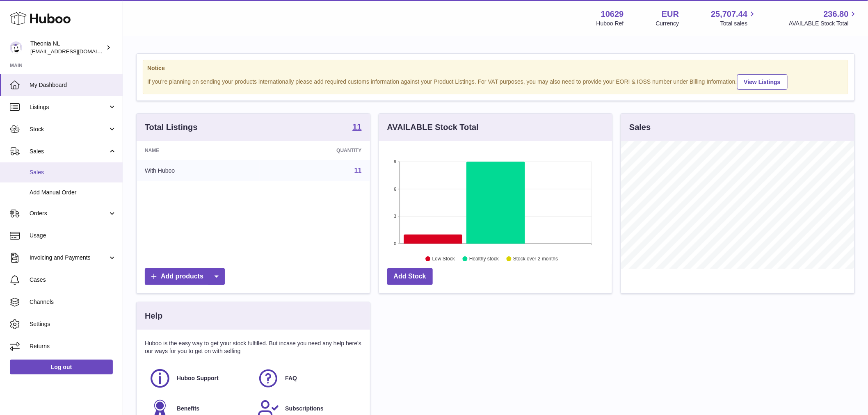 Image resolution: width=868 pixels, height=415 pixels. I want to click on a: Add products, so click(184, 276).